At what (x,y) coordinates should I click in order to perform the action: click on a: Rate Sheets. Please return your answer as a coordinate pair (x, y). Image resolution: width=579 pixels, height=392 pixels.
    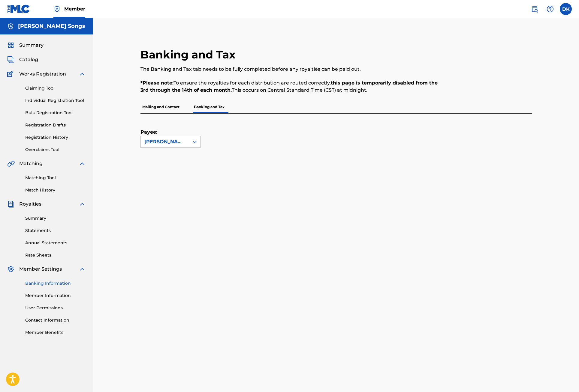
    Looking at the image, I should click on (55, 255).